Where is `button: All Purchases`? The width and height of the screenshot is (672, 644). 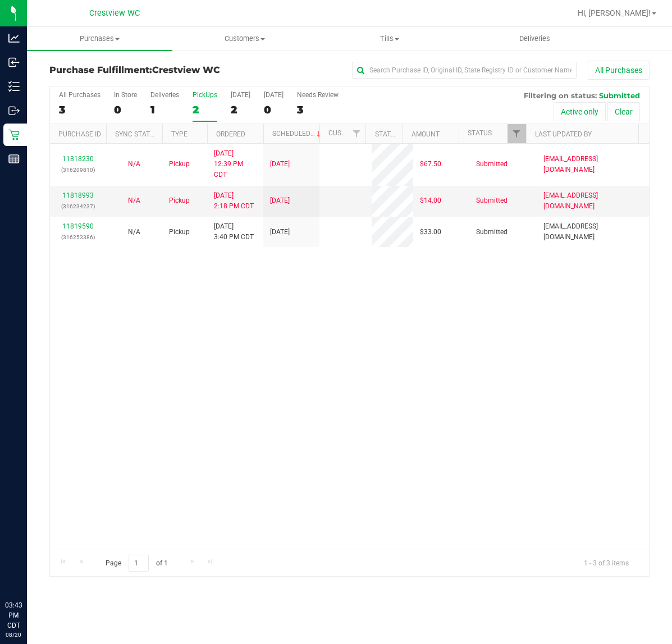 button: All Purchases is located at coordinates (619, 70).